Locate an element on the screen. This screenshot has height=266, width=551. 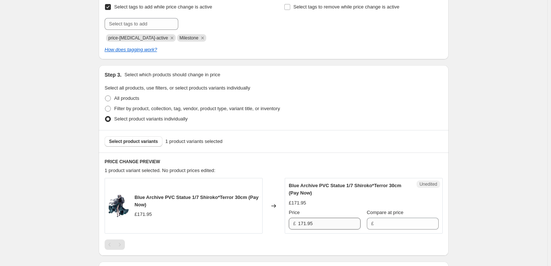
span: Select tags to add while price change is active is located at coordinates (163, 7).